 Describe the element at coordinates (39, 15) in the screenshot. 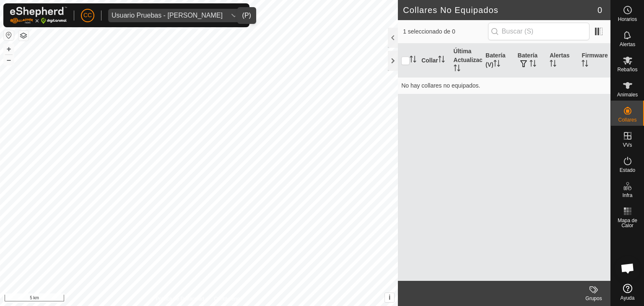

I see `img: Logo Gallagher` at that location.